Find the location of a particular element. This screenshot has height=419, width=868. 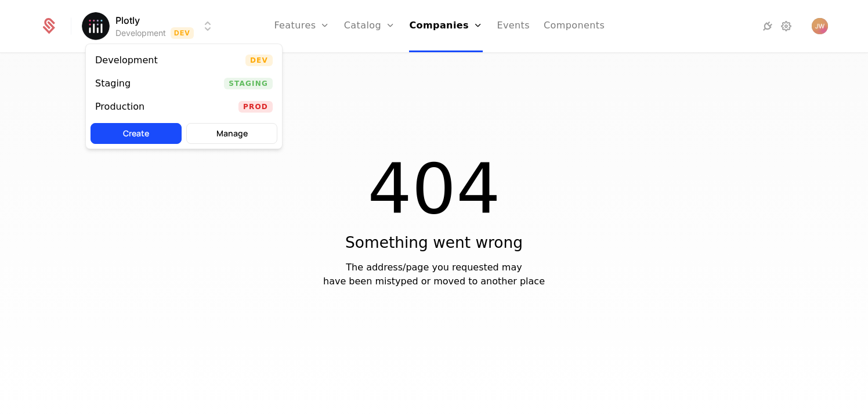

div: Production is located at coordinates (120, 107).